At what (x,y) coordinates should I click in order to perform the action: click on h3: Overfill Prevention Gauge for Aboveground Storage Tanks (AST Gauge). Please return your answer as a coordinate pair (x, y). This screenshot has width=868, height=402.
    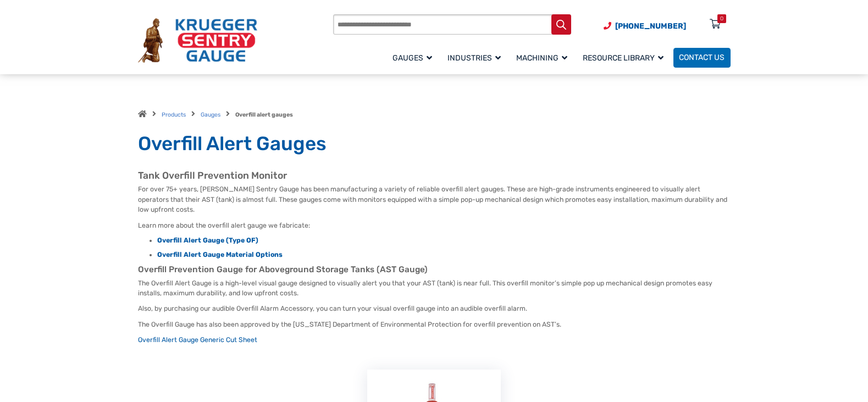
    Looking at the image, I should click on (435, 269).